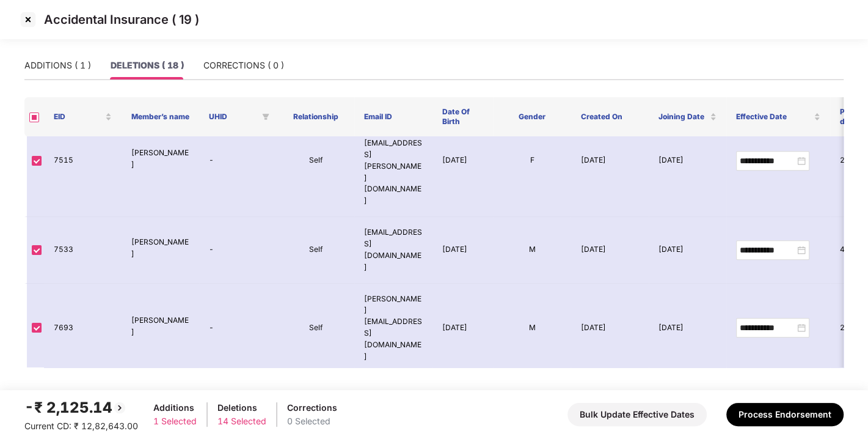 The height and width of the screenshot is (439, 868). I want to click on th: Gender, so click(532, 116).